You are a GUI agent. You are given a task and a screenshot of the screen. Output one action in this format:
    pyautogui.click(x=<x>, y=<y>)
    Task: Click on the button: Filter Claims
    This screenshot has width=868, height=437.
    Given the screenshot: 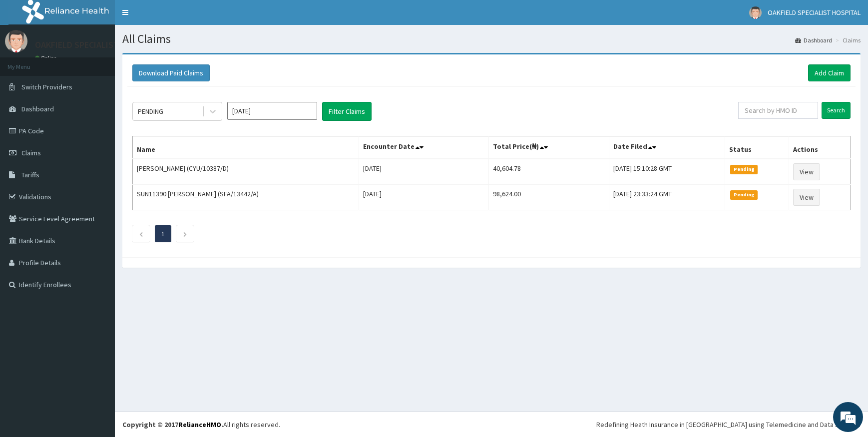 What is the action you would take?
    pyautogui.click(x=347, y=111)
    